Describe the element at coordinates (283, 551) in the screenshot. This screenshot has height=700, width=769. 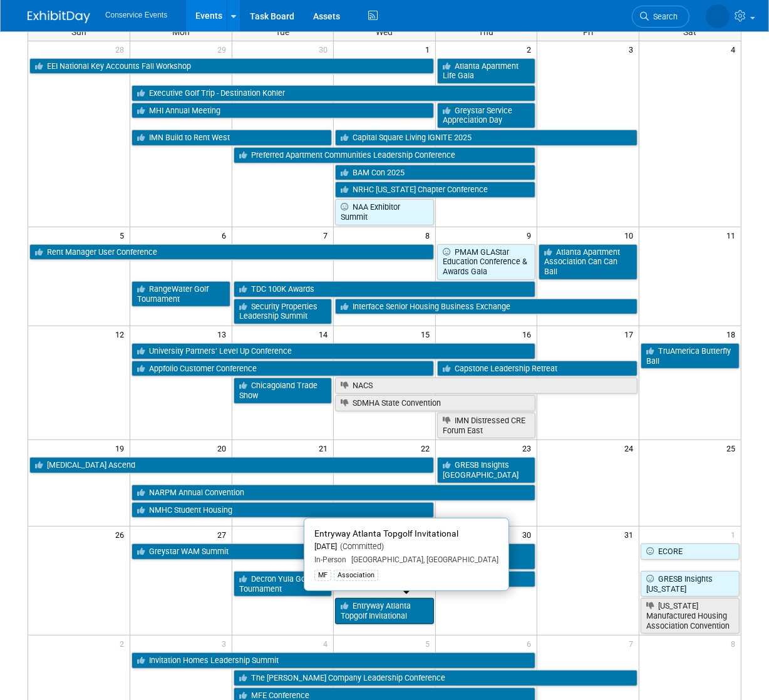
I see `a: Greystar WAM Summit` at that location.